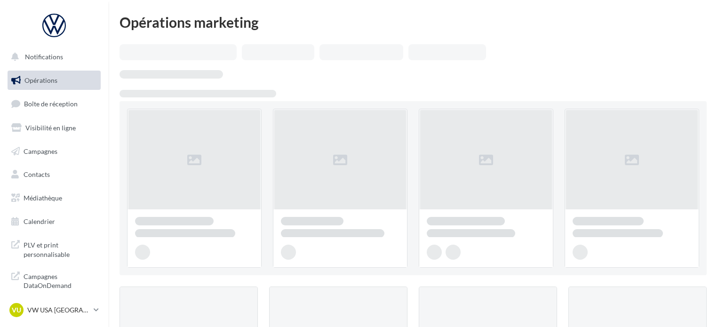 Image resolution: width=718 pixels, height=327 pixels. What do you see at coordinates (54, 151) in the screenshot?
I see `a: Campagnes` at bounding box center [54, 151].